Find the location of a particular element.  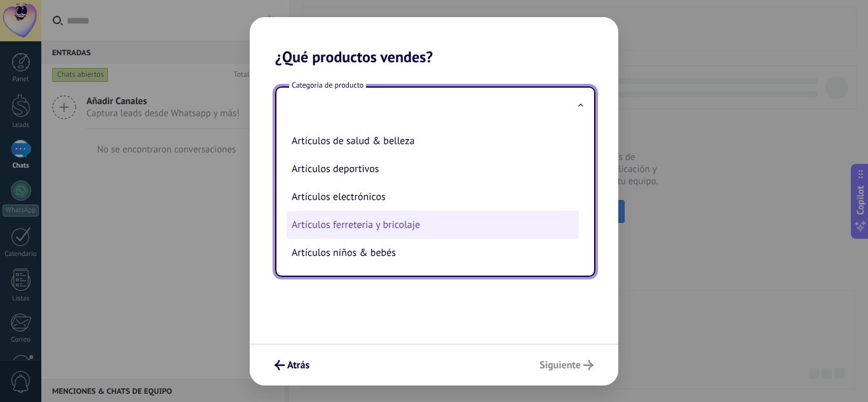

li: Artículos deportivos is located at coordinates (433, 169).